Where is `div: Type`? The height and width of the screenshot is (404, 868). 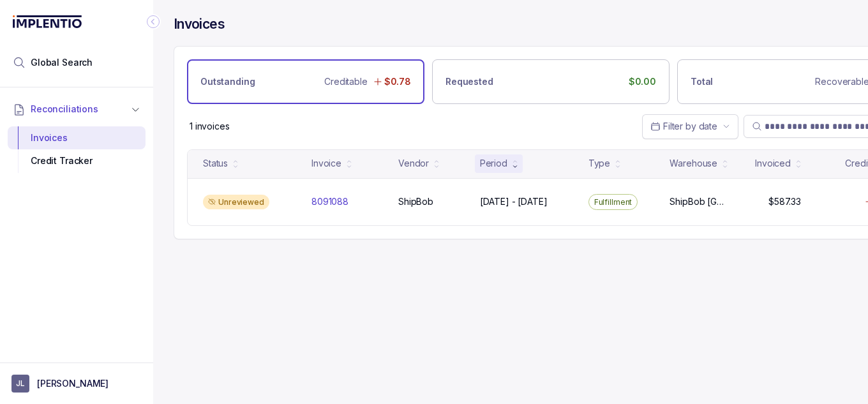 div: Type is located at coordinates (600, 163).